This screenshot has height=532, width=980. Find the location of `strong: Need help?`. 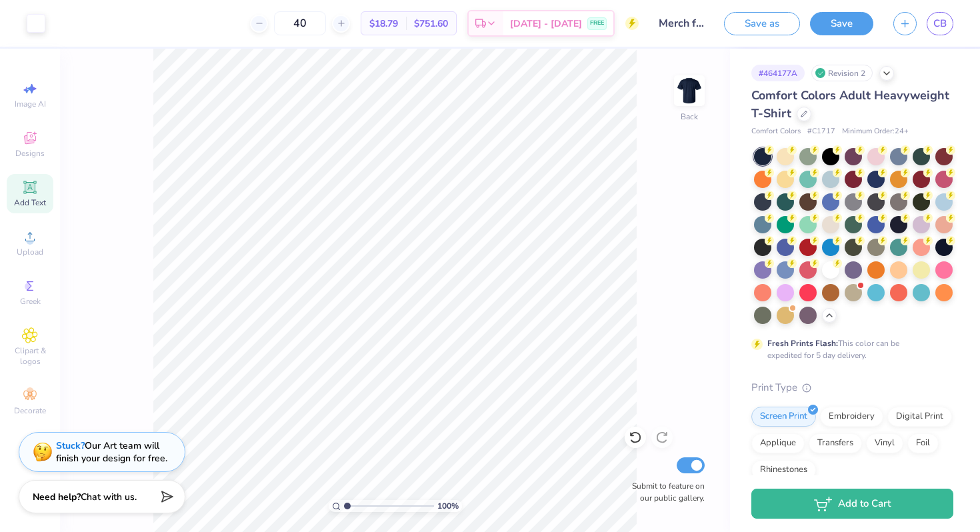

strong: Need help? is located at coordinates (57, 497).